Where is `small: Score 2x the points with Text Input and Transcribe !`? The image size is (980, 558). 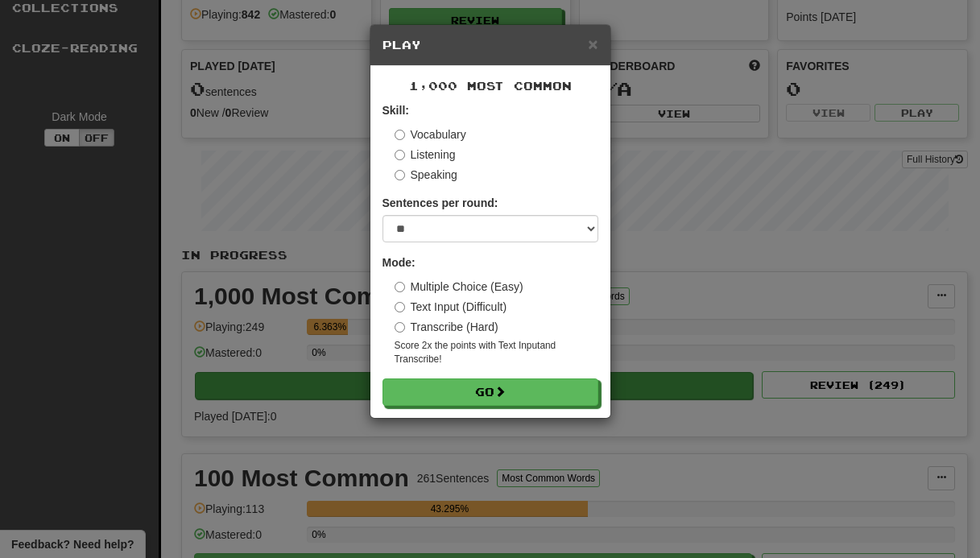 small: Score 2x the points with Text Input and Transcribe ! is located at coordinates (496, 353).